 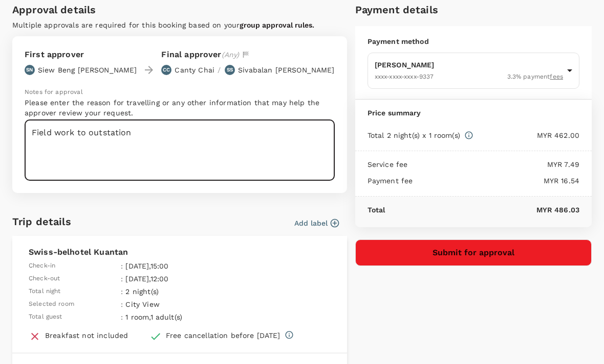 What do you see at coordinates (482, 210) in the screenshot?
I see `p: MYR 486.03` at bounding box center [482, 210].